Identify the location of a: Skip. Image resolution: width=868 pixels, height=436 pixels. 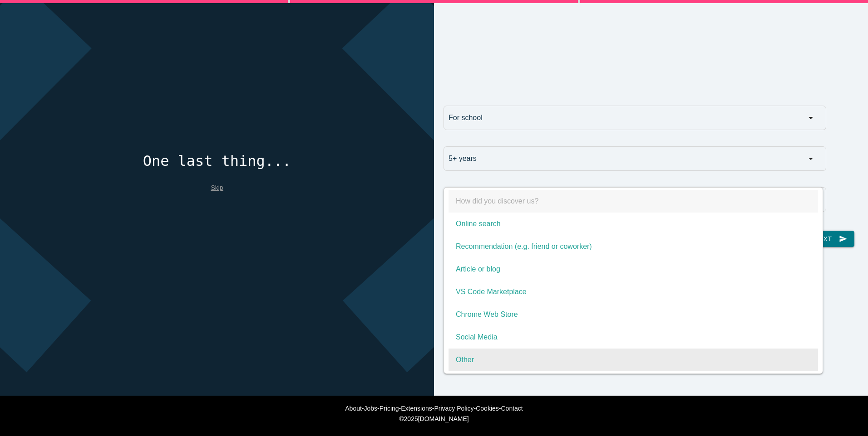
(217, 187).